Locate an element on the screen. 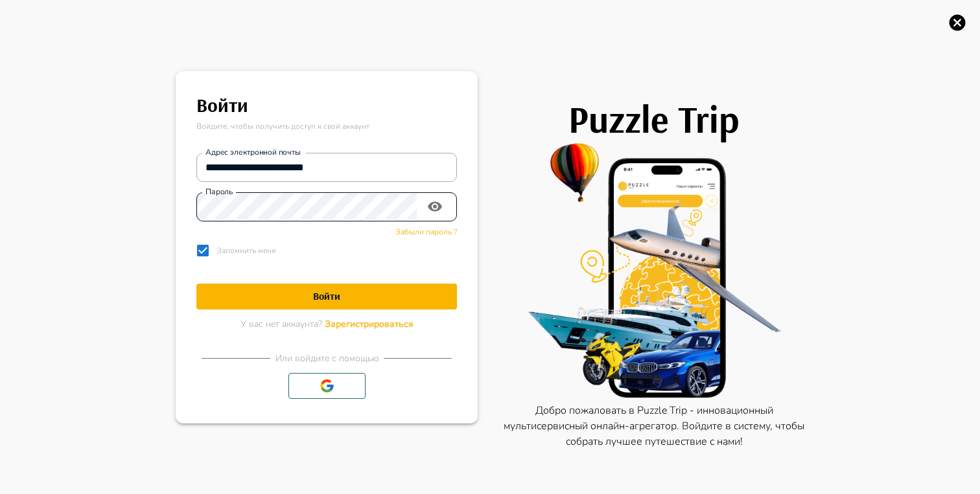  button: Войти is located at coordinates (327, 296).